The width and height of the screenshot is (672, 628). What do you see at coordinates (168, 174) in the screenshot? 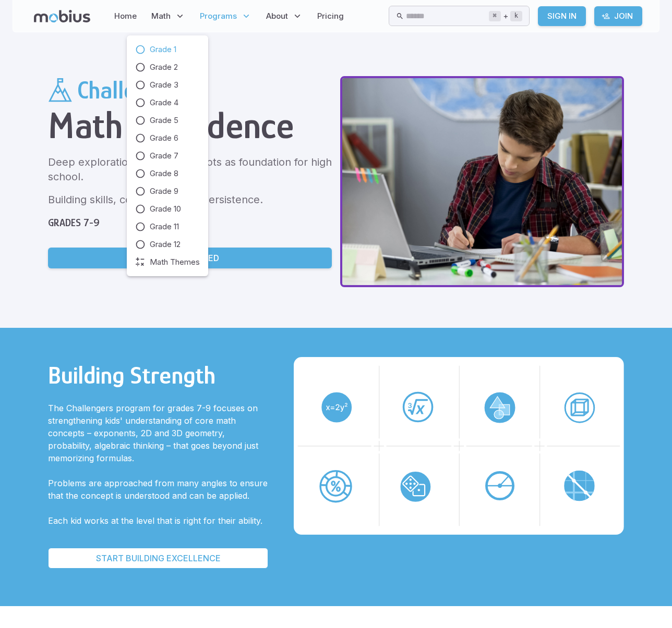
I see `a: Grade 8` at bounding box center [168, 174].